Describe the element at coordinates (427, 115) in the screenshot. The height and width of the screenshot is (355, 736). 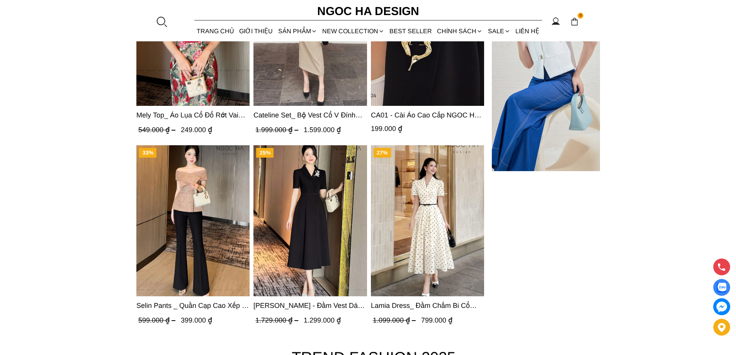
I see `span: CA01 - Cài Áo Cao Cấp NGOC HA Design` at that location.